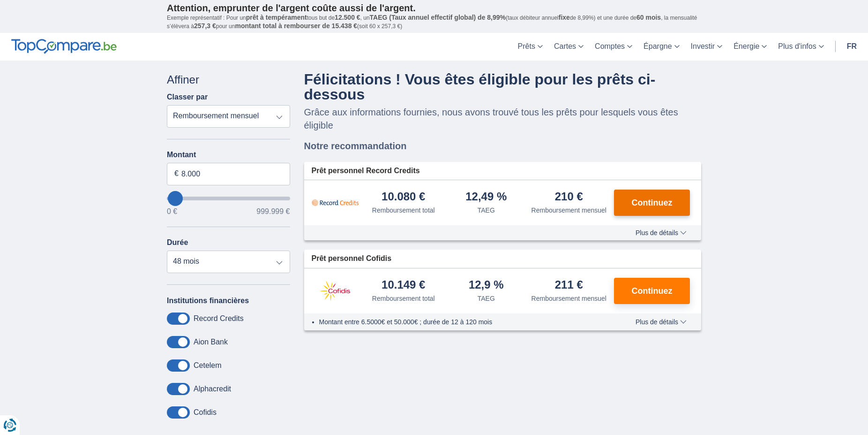  Describe the element at coordinates (434, 22) in the screenshot. I see `p: Exemple représentatif : Pour un tous but de , un (taux débiteur annuel de 8,99%) et une durée de ...` at that location.